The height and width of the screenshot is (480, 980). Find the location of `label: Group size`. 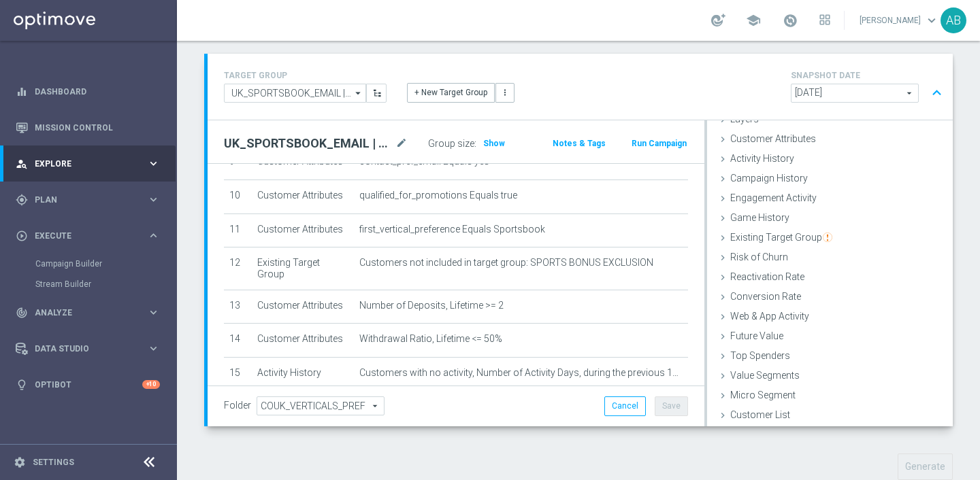

label: Group size is located at coordinates (451, 144).